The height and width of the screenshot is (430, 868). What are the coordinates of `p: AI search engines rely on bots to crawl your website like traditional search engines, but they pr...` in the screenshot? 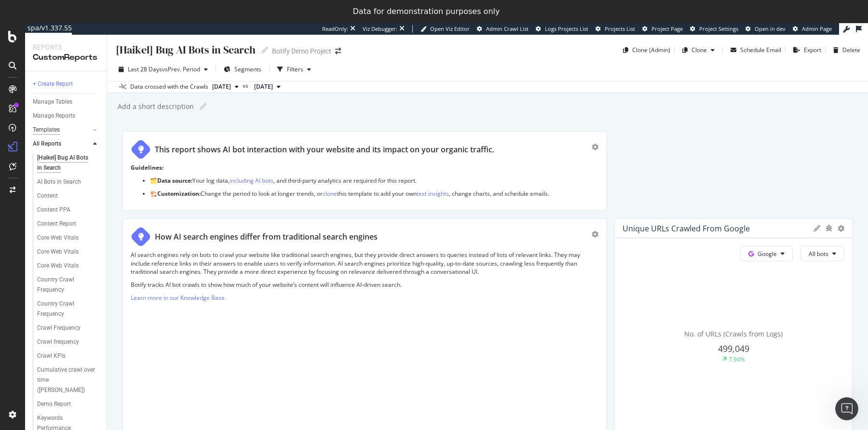 It's located at (364, 263).